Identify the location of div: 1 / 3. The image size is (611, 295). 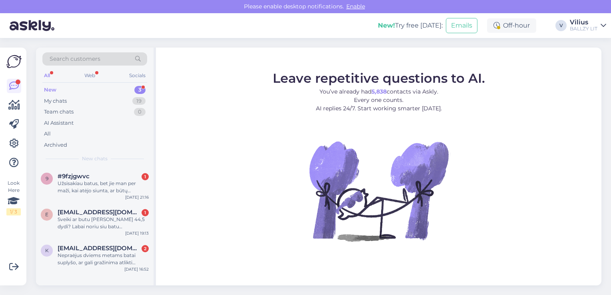
(14, 212).